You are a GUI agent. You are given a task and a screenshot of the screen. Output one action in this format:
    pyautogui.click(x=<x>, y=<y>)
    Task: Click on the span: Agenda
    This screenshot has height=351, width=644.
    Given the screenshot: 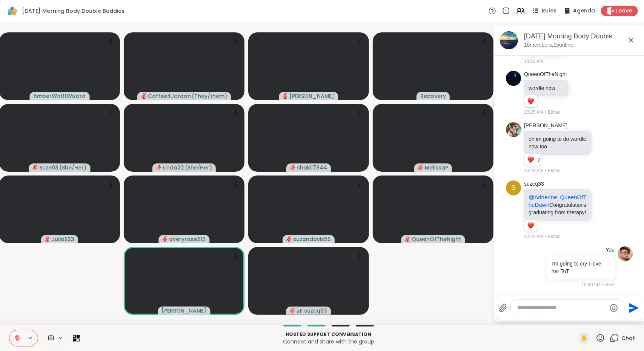 What is the action you would take?
    pyautogui.click(x=584, y=11)
    